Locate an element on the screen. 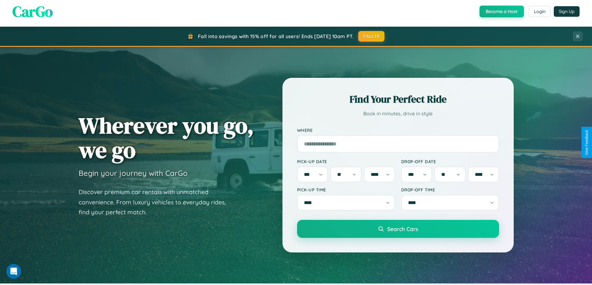 This screenshot has height=285, width=592. h1: Wherever you go, we go is located at coordinates (166, 138).